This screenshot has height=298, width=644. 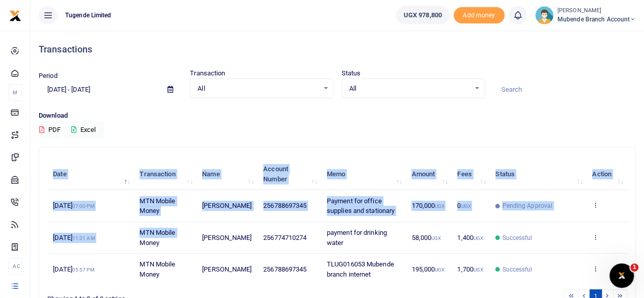 What do you see at coordinates (337, 116) in the screenshot?
I see `p: Download` at bounding box center [337, 116].